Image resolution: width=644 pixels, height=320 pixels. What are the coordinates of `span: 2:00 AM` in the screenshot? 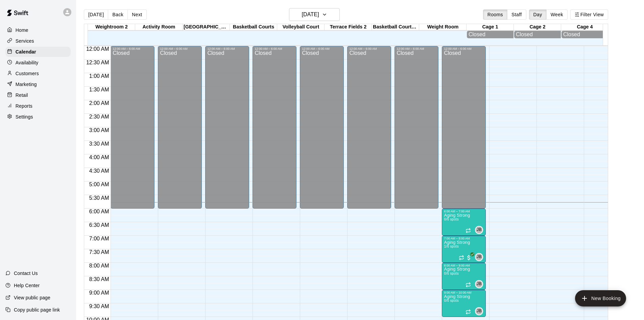 It's located at (99, 103).